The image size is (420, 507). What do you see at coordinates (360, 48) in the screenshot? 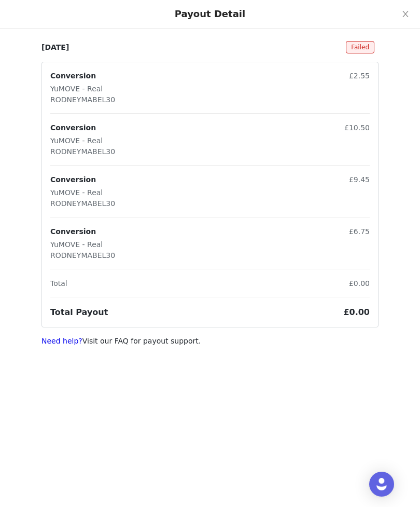
I see `span: Failed` at bounding box center [360, 48].